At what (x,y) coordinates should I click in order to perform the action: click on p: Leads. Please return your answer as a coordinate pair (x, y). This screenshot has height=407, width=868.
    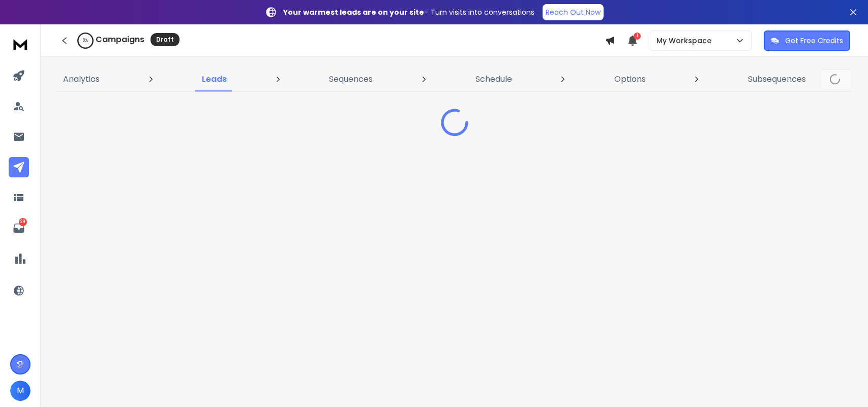
    Looking at the image, I should click on (214, 79).